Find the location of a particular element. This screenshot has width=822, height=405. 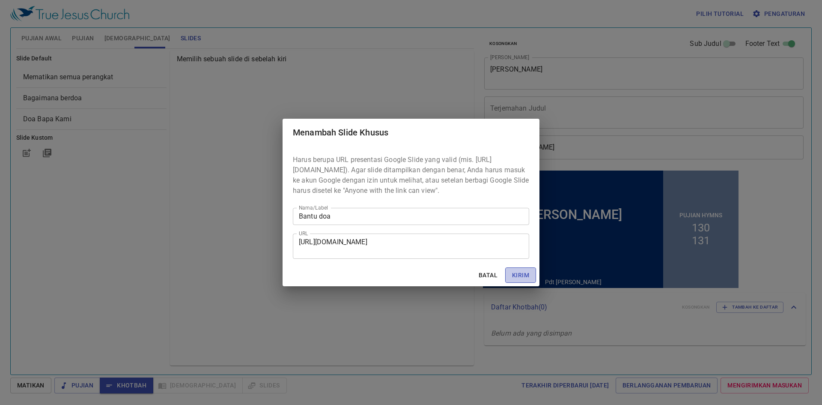

li: 130 is located at coordinates (220, 59).